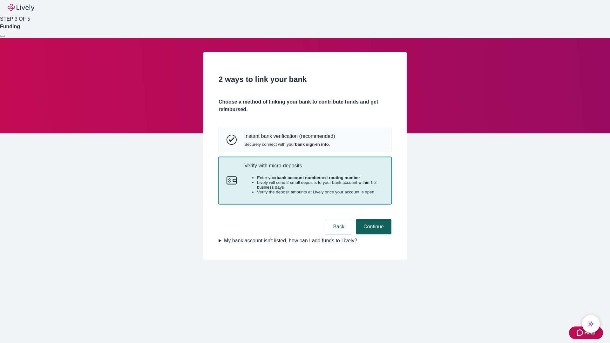  I want to click on h2: 2 ways to link your bank, so click(305, 79).